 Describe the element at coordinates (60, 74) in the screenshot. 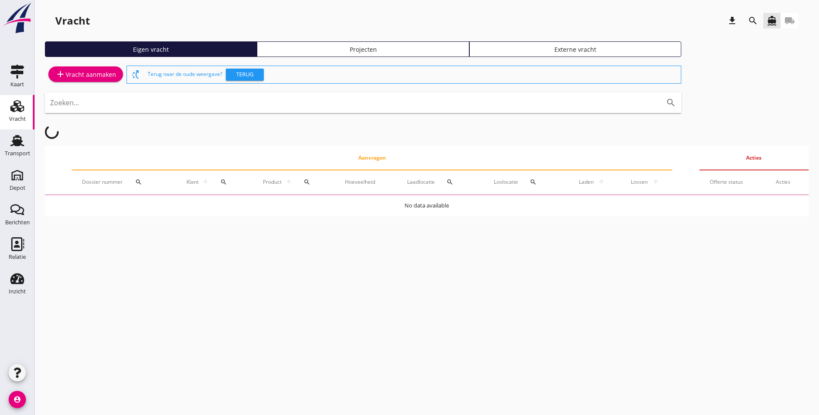

I see `i: add` at that location.